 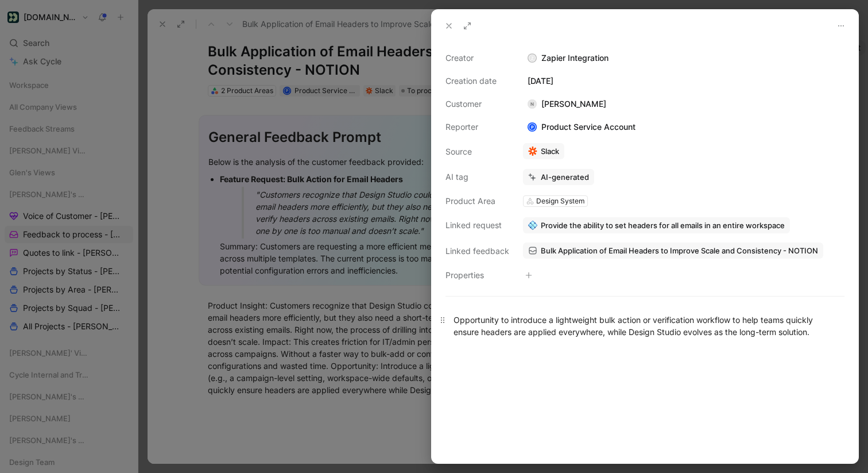 I want to click on div: N, so click(x=532, y=104).